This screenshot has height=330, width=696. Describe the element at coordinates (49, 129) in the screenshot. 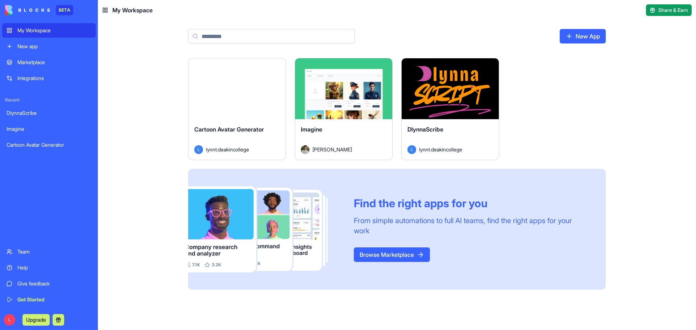

I see `div: Imagine` at that location.